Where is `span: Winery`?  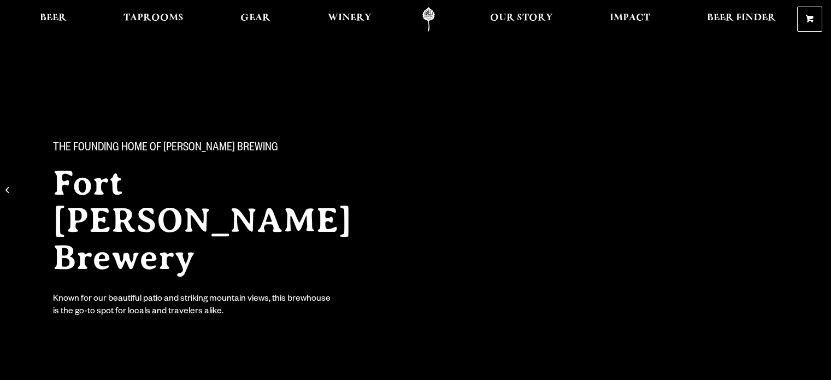
span: Winery is located at coordinates (350, 18).